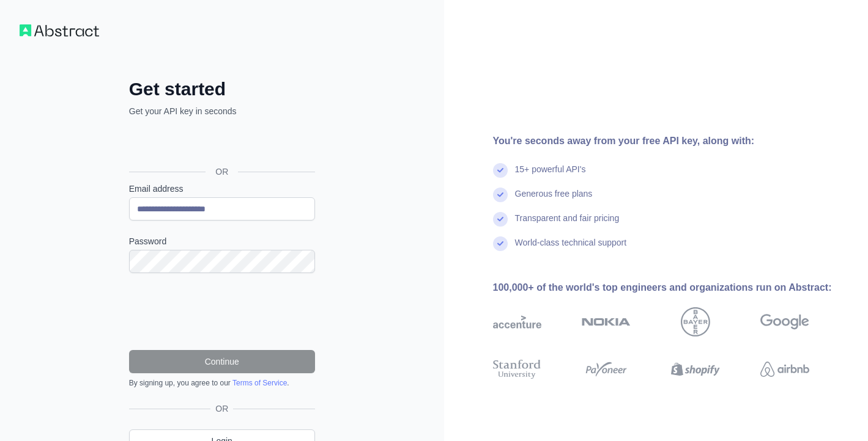 The height and width of the screenshot is (441, 868). What do you see at coordinates (259, 383) in the screenshot?
I see `a: Terms of Service` at bounding box center [259, 383].